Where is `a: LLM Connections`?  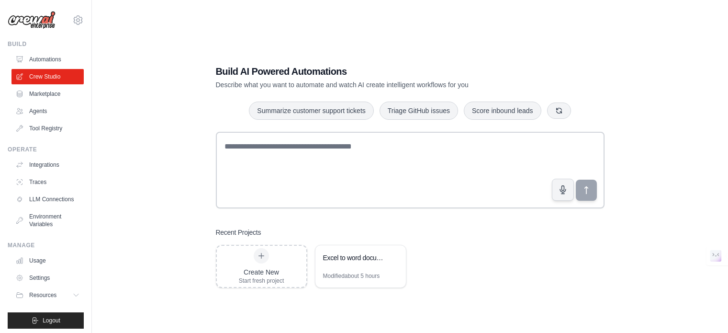 a: LLM Connections is located at coordinates (47, 199).